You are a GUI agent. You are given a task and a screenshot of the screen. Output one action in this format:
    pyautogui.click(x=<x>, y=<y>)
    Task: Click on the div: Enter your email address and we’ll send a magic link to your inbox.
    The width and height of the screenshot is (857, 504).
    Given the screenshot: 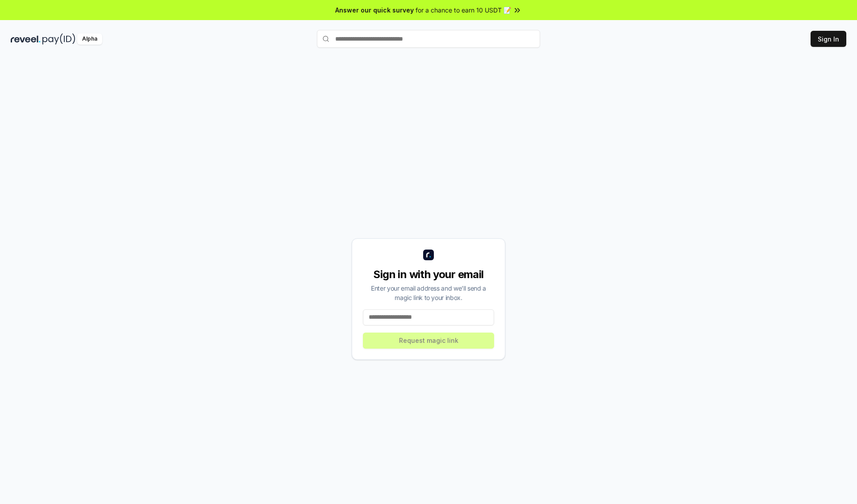 What is the action you would take?
    pyautogui.click(x=428, y=293)
    